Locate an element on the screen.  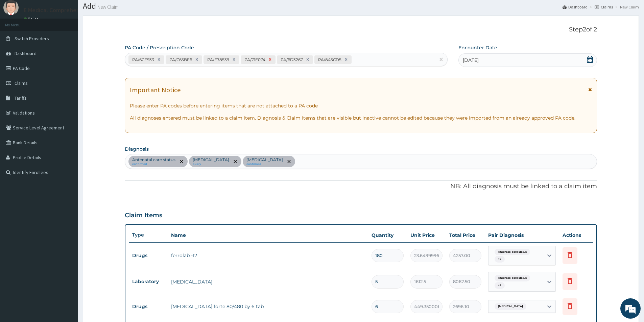
th: Unit Price is located at coordinates (426, 235).